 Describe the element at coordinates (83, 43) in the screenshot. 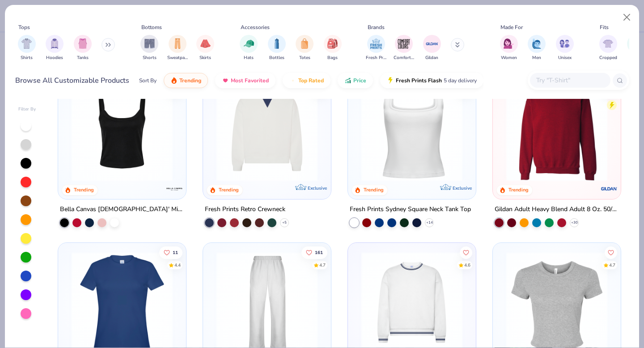

I see `img: Tanks Image` at that location.